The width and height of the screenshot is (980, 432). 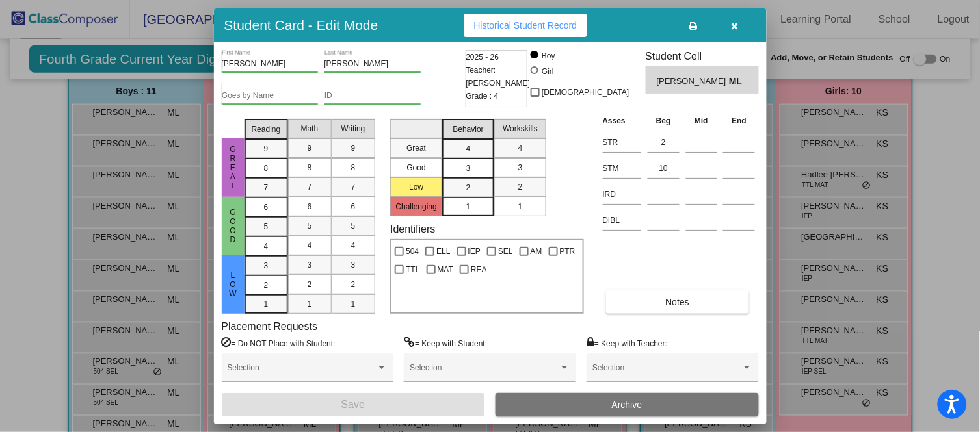 What do you see at coordinates (548, 71) in the screenshot?
I see `div: Girl` at bounding box center [548, 71].